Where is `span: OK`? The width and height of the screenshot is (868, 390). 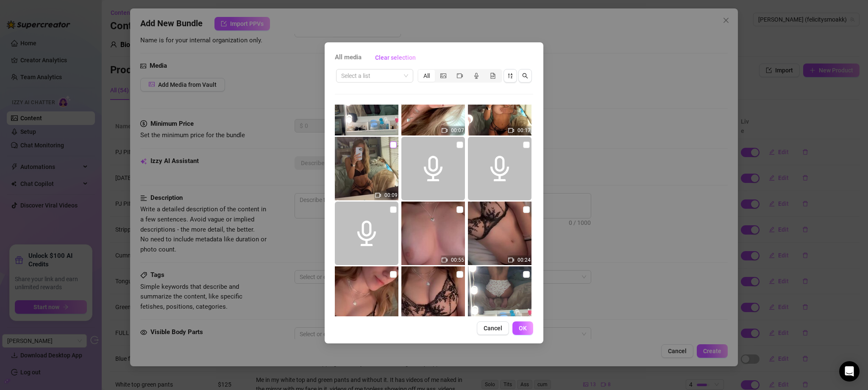 span: OK is located at coordinates (523, 328).